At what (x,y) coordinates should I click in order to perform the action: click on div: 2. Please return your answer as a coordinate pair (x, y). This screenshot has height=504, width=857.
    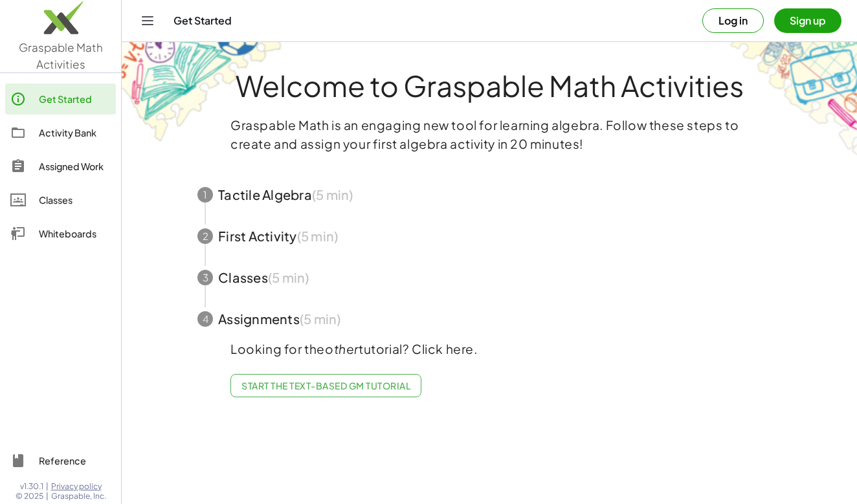
    Looking at the image, I should click on (205, 236).